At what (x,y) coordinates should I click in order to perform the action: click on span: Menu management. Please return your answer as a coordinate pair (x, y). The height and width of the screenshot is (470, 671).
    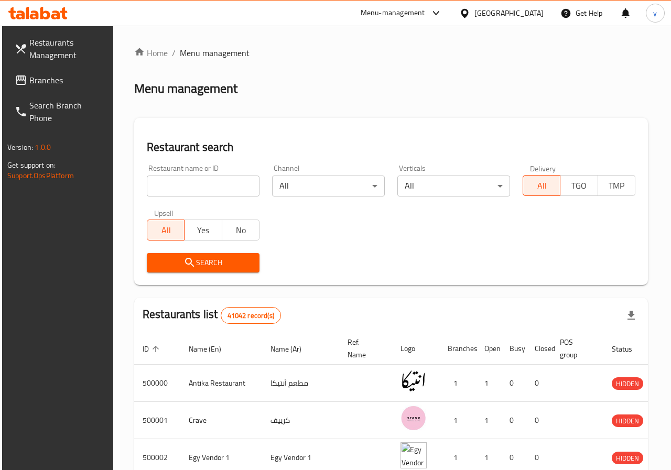
    Looking at the image, I should click on (214, 53).